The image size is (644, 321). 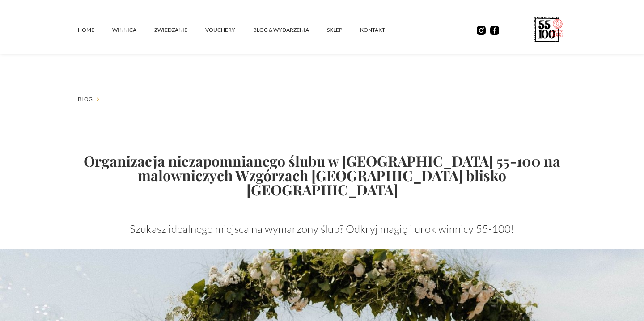 I want to click on a: Blog & Wydarzenia, so click(x=290, y=30).